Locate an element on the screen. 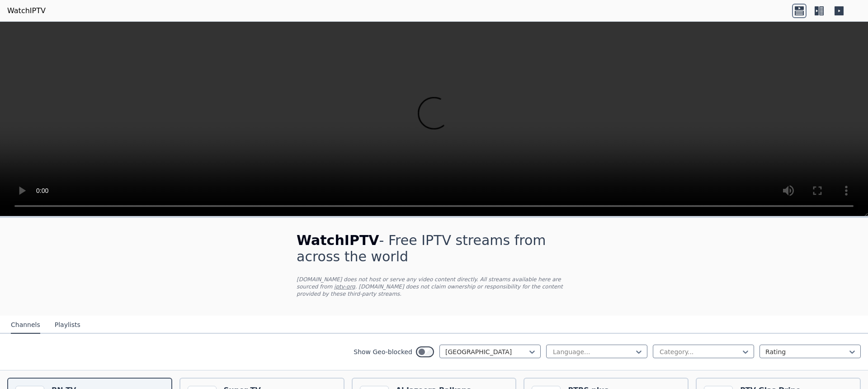 The height and width of the screenshot is (389, 868). span: WatchIPTV is located at coordinates (338, 240).